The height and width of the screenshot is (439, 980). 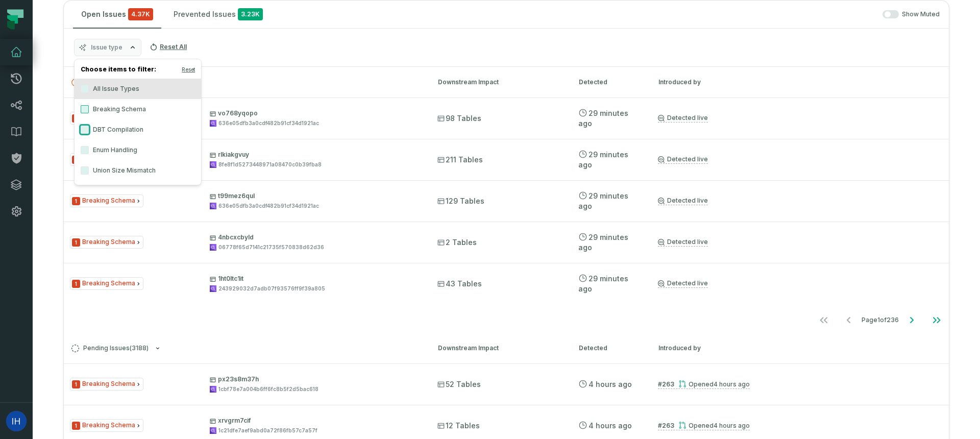 What do you see at coordinates (459, 385) in the screenshot?
I see `span: 52 Tables` at bounding box center [459, 385].